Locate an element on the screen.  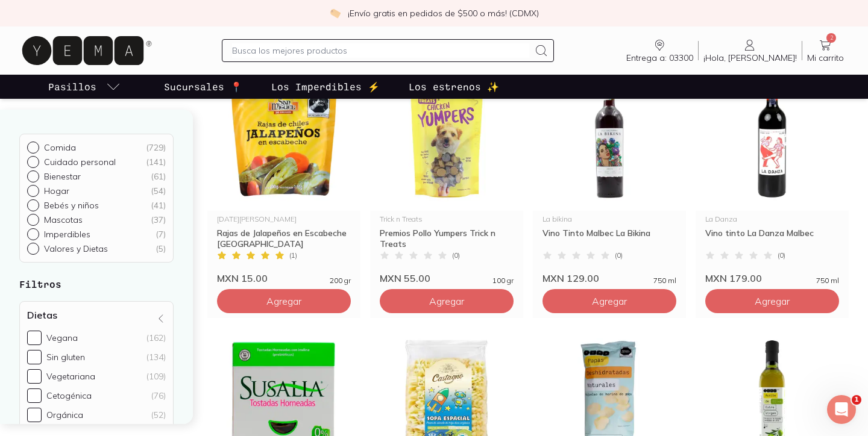
p: ¡Envío gratis en pedidos de $500 o más! (CDMX) is located at coordinates (443, 13).